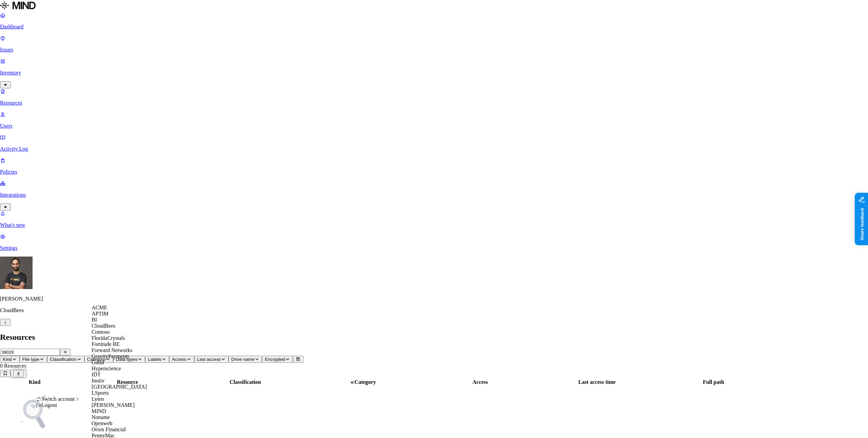  Describe the element at coordinates (106, 368) in the screenshot. I see `span: Hyperscience` at that location.